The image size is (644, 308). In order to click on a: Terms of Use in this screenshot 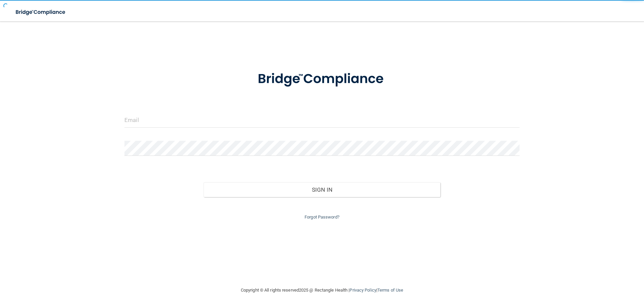, I will do `click(390, 290)`.